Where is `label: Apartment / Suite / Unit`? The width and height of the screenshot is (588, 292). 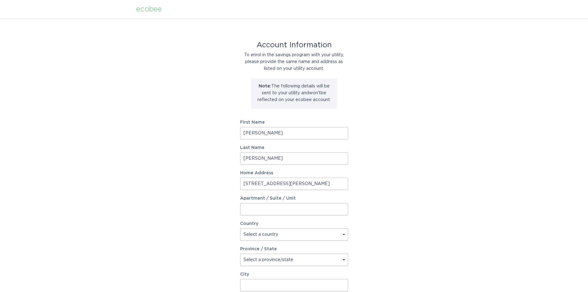
label: Apartment / Suite / Unit is located at coordinates (294, 198).